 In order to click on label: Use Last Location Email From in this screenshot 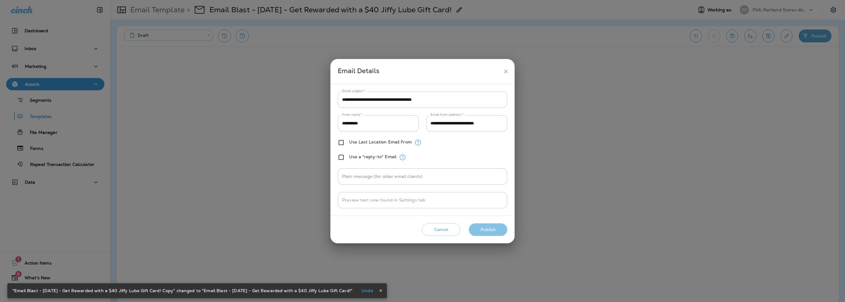, I will do `click(381, 142)`.